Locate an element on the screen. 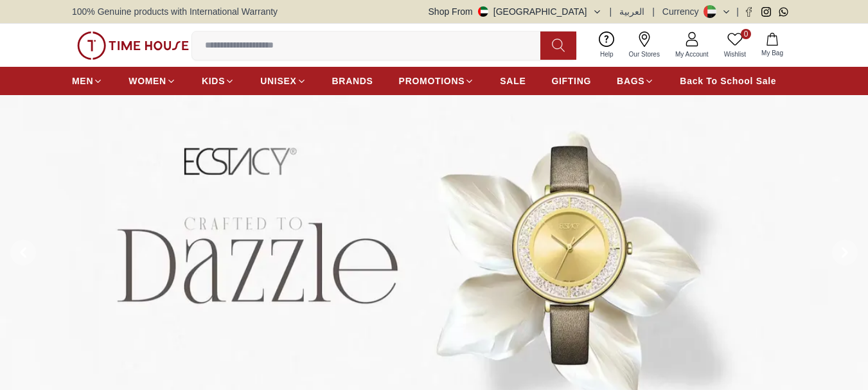 The width and height of the screenshot is (868, 390). a: Whatsapp is located at coordinates (783, 12).